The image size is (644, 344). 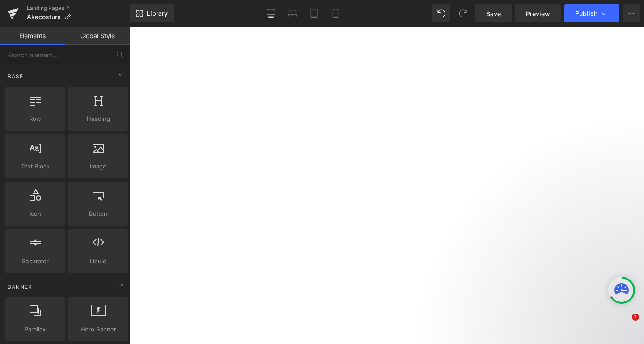 What do you see at coordinates (271, 13) in the screenshot?
I see `a: Desktop` at bounding box center [271, 13].